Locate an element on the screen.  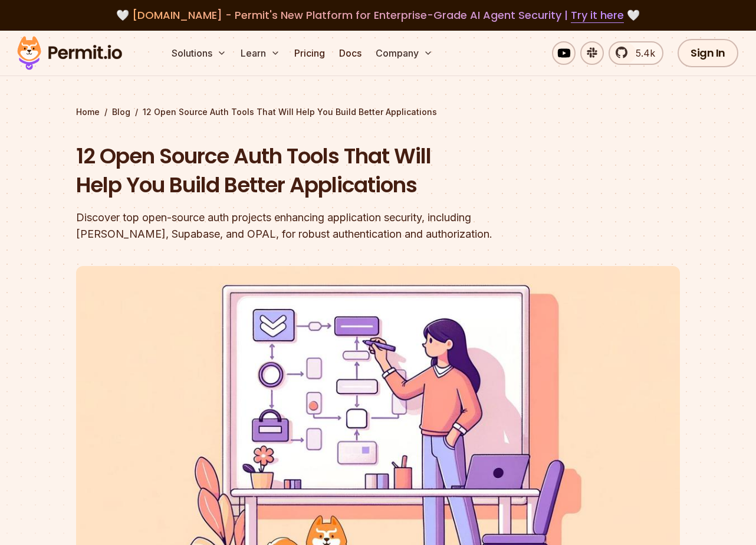
a: Pricing is located at coordinates (309, 53).